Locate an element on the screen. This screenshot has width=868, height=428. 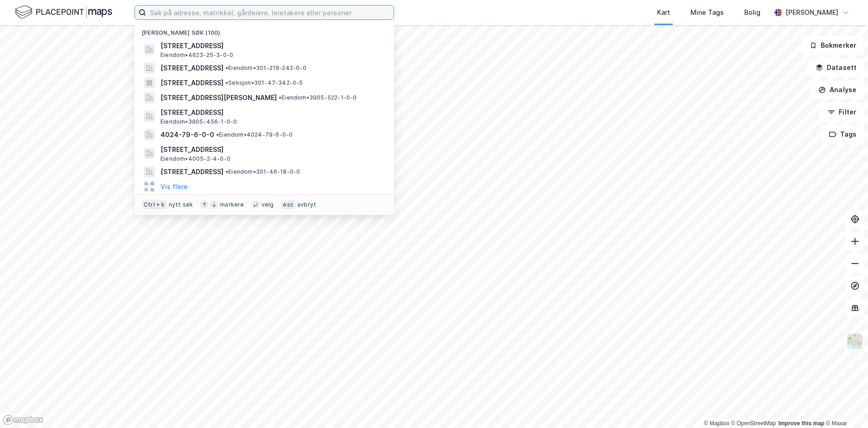
span: Eiendom • 4623-25-3-0-0 is located at coordinates (196, 55).